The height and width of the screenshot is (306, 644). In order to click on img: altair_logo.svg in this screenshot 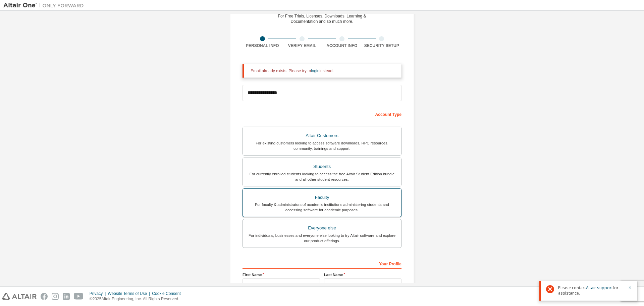, I will do `click(19, 296)`.